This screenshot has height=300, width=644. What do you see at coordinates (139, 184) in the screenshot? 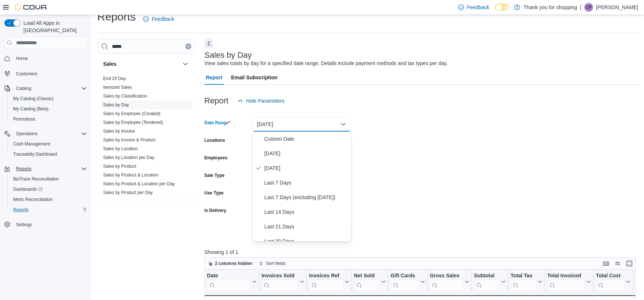
I see `a: Sales by Product & Location per Day` at bounding box center [139, 184].